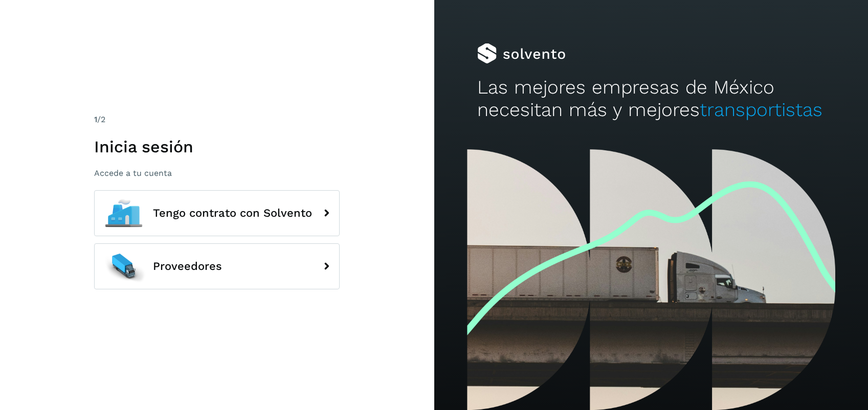  I want to click on button: Proveedores, so click(217, 266).